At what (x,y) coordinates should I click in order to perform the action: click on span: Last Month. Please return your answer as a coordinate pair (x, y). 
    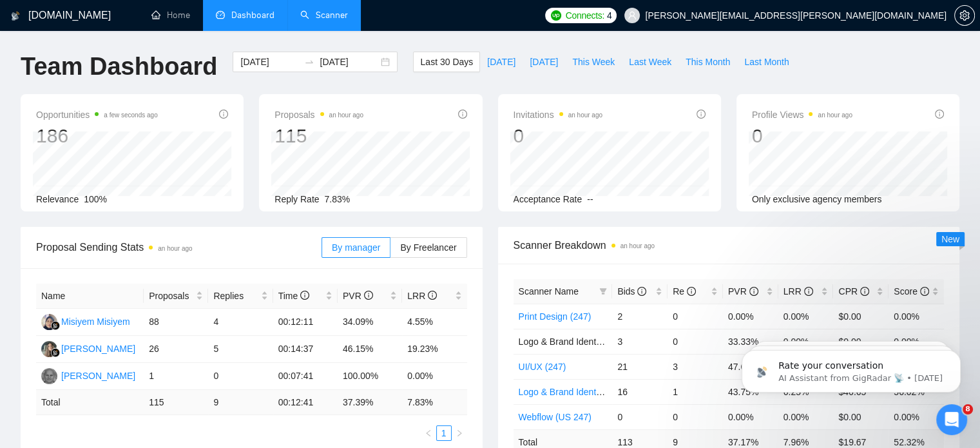
    Looking at the image, I should click on (766, 62).